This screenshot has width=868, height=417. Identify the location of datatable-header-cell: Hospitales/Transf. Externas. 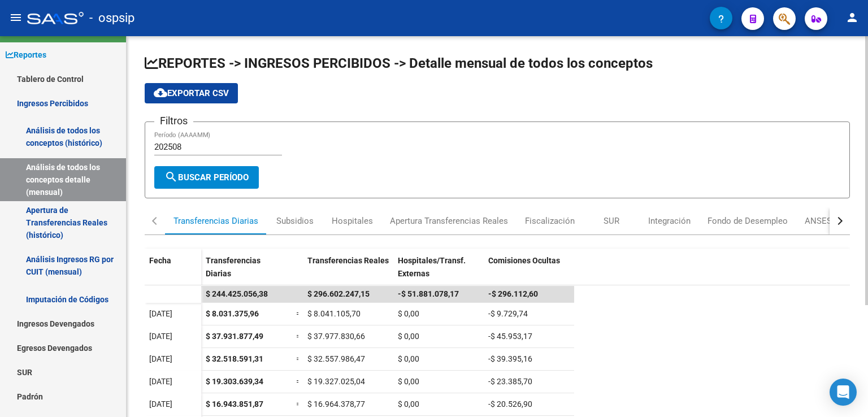
(438, 272).